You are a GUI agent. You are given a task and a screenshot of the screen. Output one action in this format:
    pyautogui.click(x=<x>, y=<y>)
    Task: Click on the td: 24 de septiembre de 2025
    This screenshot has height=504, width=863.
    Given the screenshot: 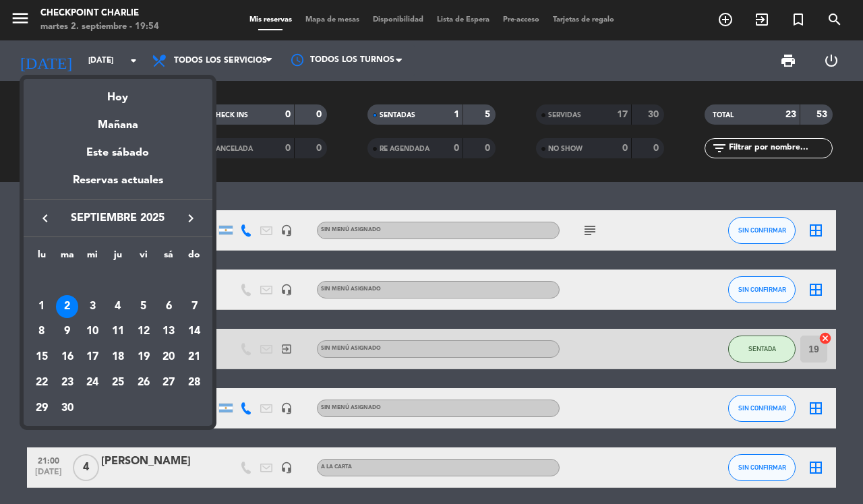 What is the action you would take?
    pyautogui.click(x=93, y=383)
    